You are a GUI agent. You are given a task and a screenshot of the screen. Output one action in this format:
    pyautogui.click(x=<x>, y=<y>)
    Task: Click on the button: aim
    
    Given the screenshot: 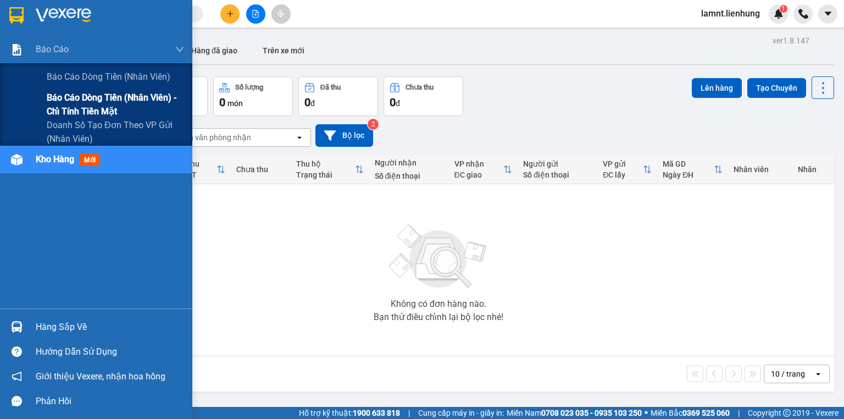 What is the action you would take?
    pyautogui.click(x=281, y=14)
    